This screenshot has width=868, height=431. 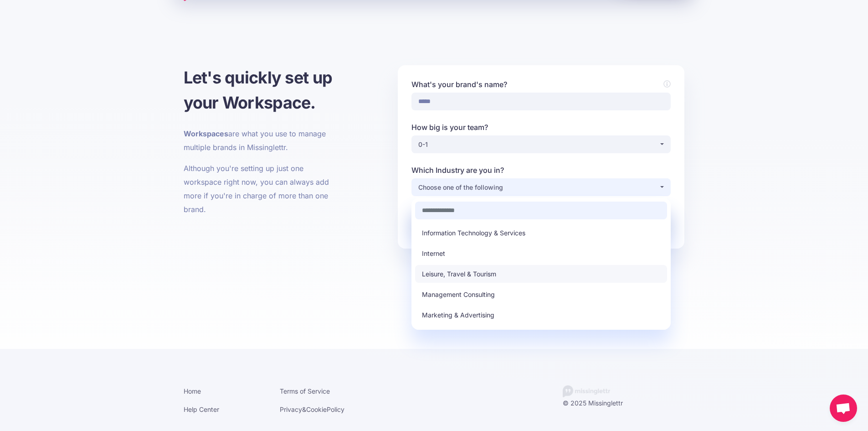 I want to click on a: Home, so click(x=192, y=391).